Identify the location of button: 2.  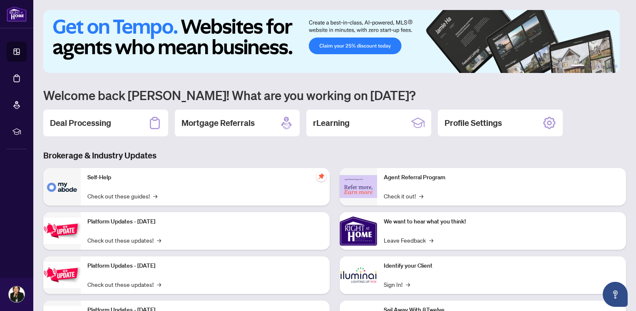
(590, 66).